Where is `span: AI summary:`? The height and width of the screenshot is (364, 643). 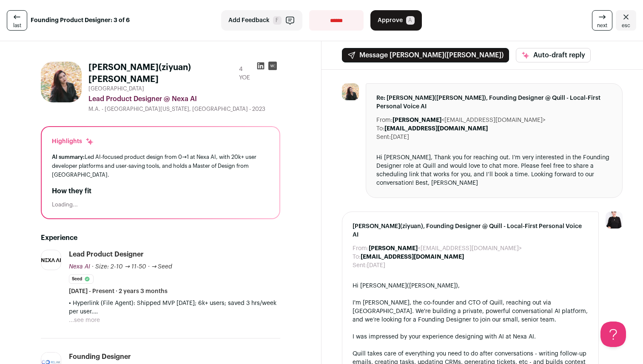 span: AI summary: is located at coordinates (68, 157).